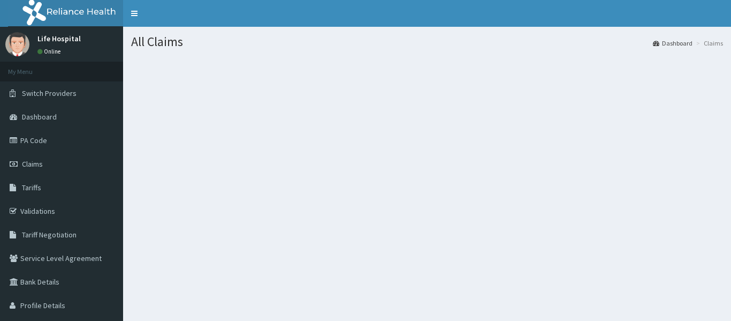  I want to click on span: Switch Providers, so click(49, 93).